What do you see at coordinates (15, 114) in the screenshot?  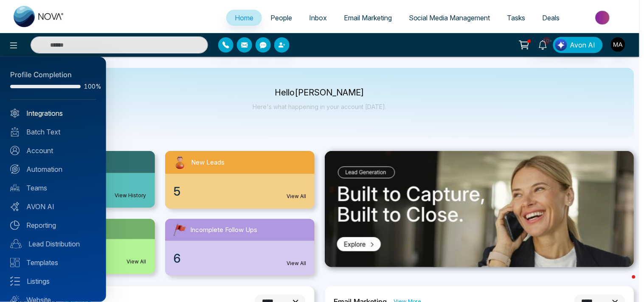 I see `img: Integrated.svg` at bounding box center [15, 114].